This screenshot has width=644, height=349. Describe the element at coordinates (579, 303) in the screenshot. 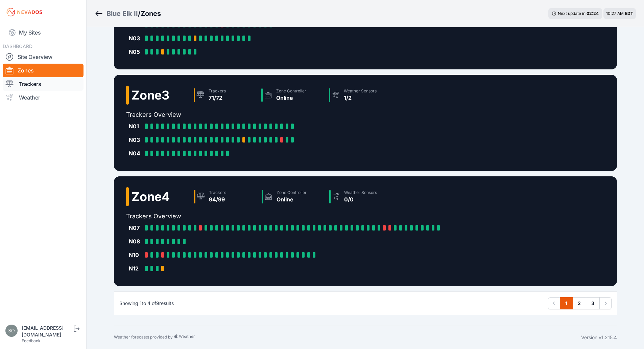

I see `a: 2` at that location.